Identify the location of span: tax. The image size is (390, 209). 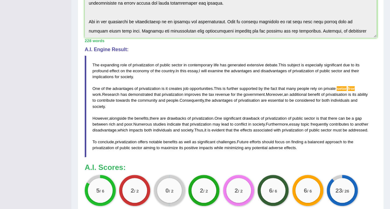
(211, 94).